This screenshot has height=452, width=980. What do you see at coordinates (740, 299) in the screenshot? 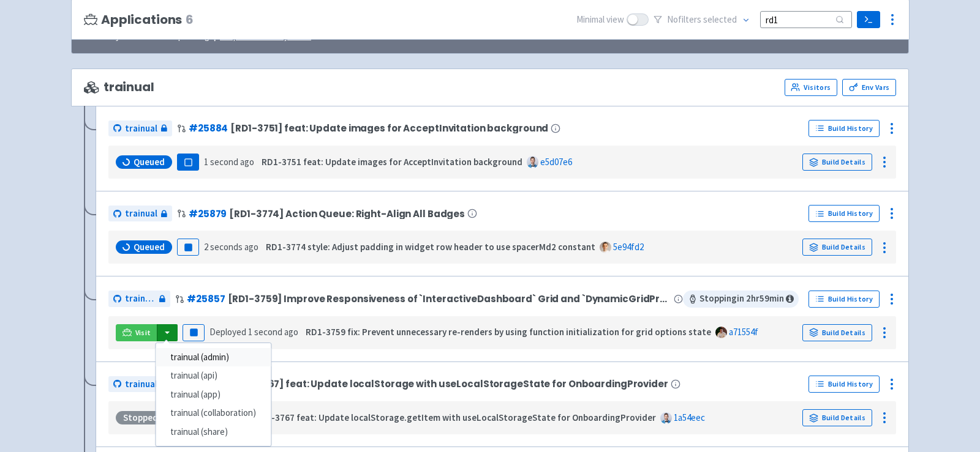
I see `span: Stopping in 2 hr 59 min` at bounding box center [740, 299].